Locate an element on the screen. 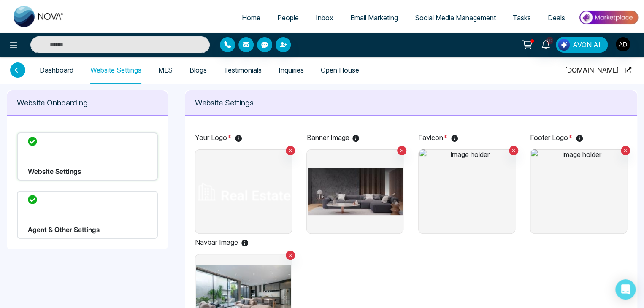 This screenshot has width=644, height=308. a: Home is located at coordinates (251, 18).